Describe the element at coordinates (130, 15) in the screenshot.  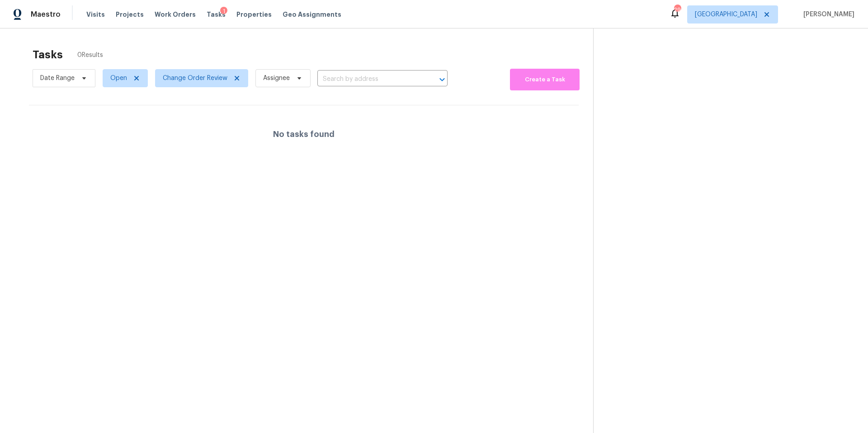
I see `span: Projects` at that location.